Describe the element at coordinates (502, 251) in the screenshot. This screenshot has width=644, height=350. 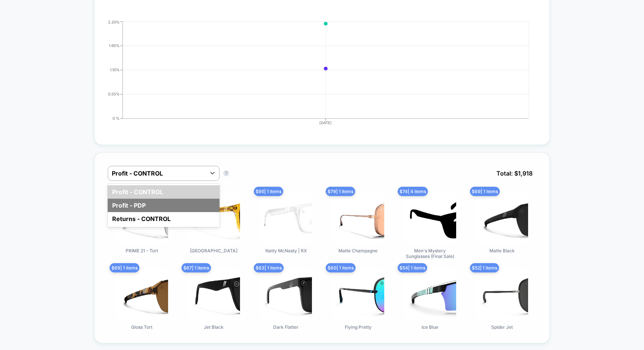
I see `span: Matte Black` at that location.